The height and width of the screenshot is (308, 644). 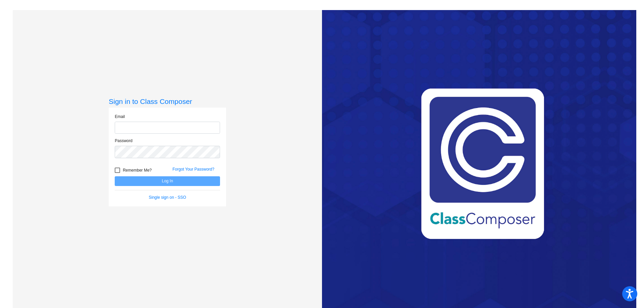 What do you see at coordinates (193, 169) in the screenshot?
I see `a: Forgot Your Password?` at bounding box center [193, 169].